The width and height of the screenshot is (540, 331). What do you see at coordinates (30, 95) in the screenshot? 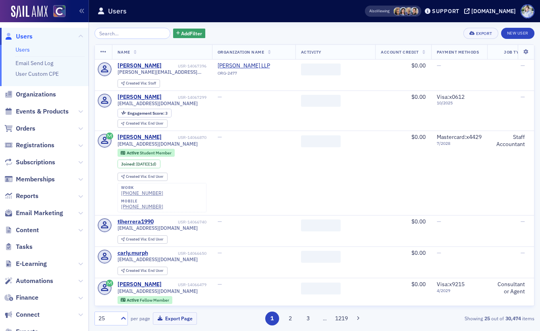
I see `a: Organizations` at bounding box center [30, 95].